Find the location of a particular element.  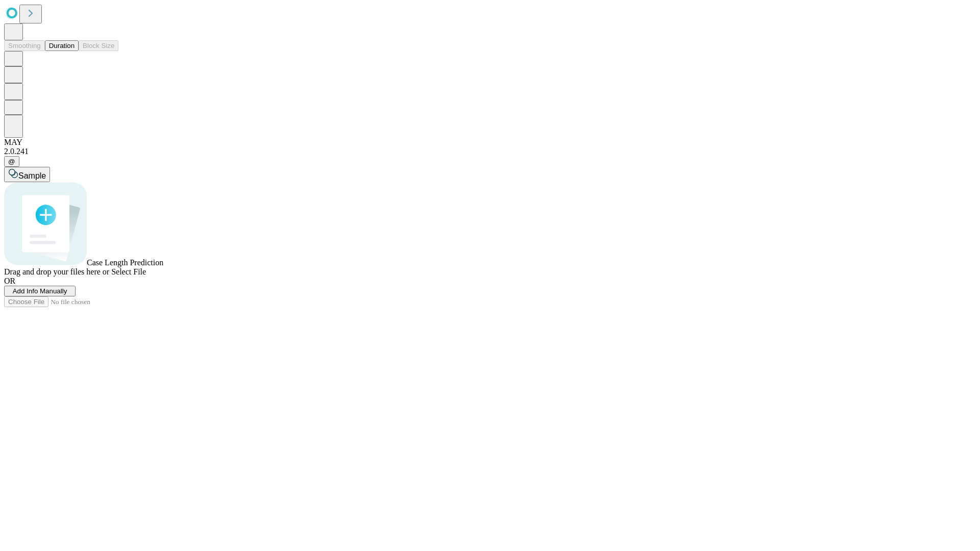

button: Duration is located at coordinates (62, 45).